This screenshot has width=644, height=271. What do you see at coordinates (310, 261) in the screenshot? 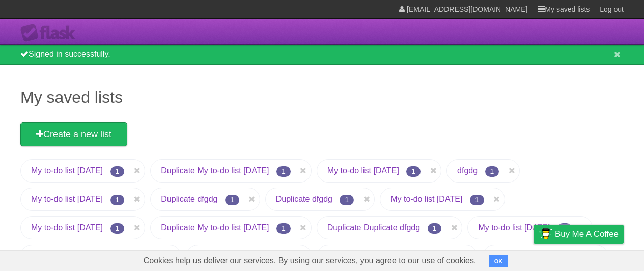
I see `span: Cookies help us deliver our services. By using our services, you agree to our use of cookies.` at bounding box center [310, 261].